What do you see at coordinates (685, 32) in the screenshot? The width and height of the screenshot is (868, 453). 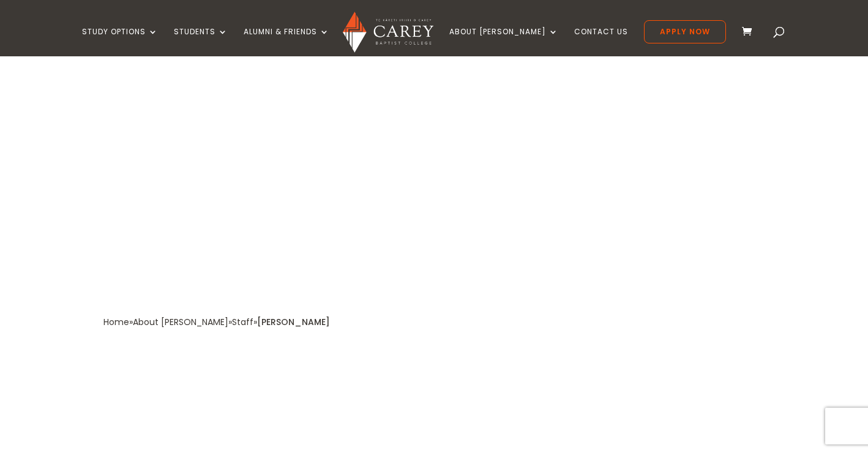 I see `a: Apply Now` at bounding box center [685, 32].